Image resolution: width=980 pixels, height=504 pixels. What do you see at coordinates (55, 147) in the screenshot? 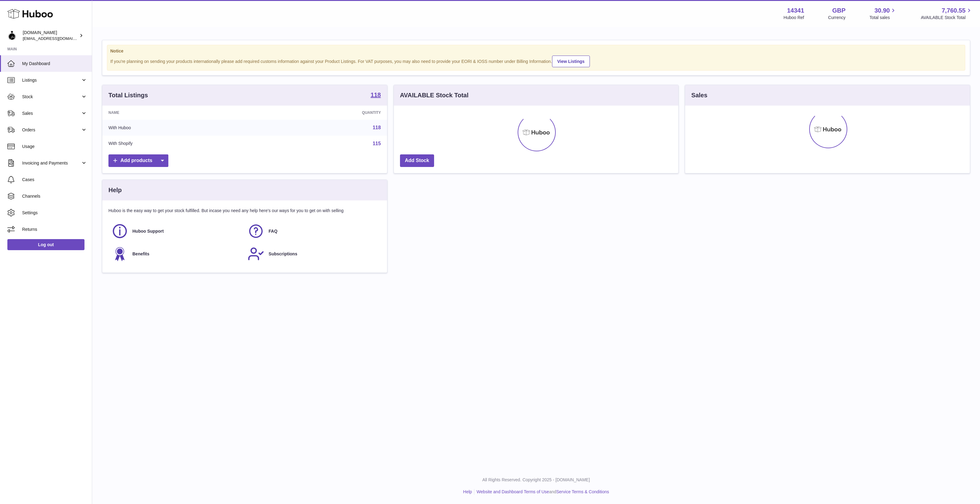
I see `span: Usage` at bounding box center [55, 147].